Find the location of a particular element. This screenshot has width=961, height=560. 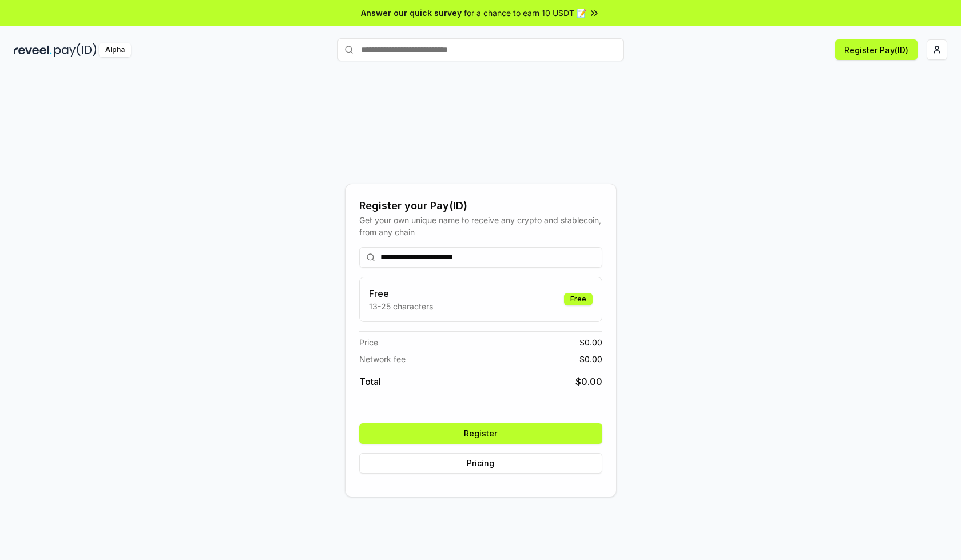

span: for a chance to earn 10 USDT 📝 is located at coordinates (526, 13).